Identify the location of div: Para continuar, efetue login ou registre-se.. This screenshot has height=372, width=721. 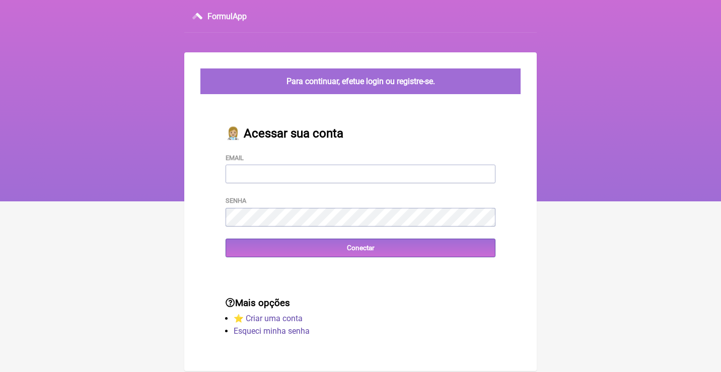
(360, 81).